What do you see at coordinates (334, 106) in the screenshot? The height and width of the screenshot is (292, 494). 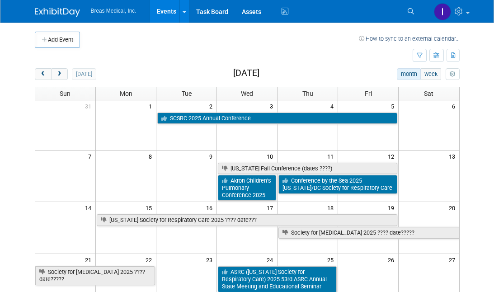 I see `span: 4` at bounding box center [334, 106].